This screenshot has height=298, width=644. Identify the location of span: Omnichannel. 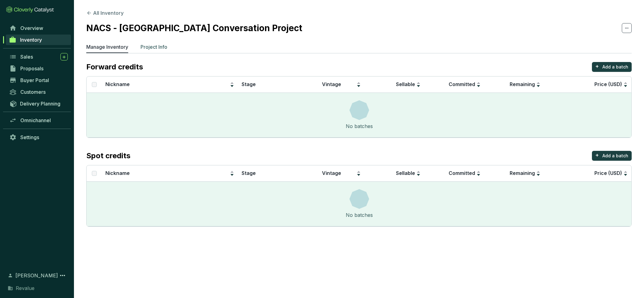
(35, 120).